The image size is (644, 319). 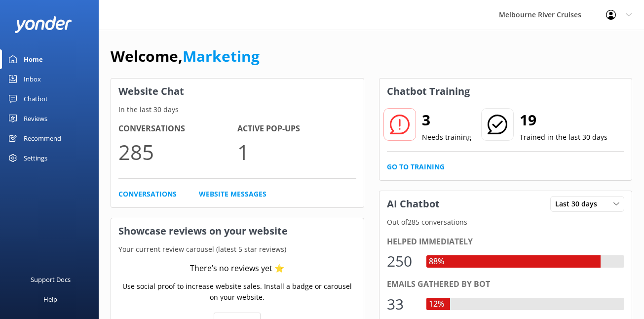 I want to click on a: Website Messages, so click(x=232, y=194).